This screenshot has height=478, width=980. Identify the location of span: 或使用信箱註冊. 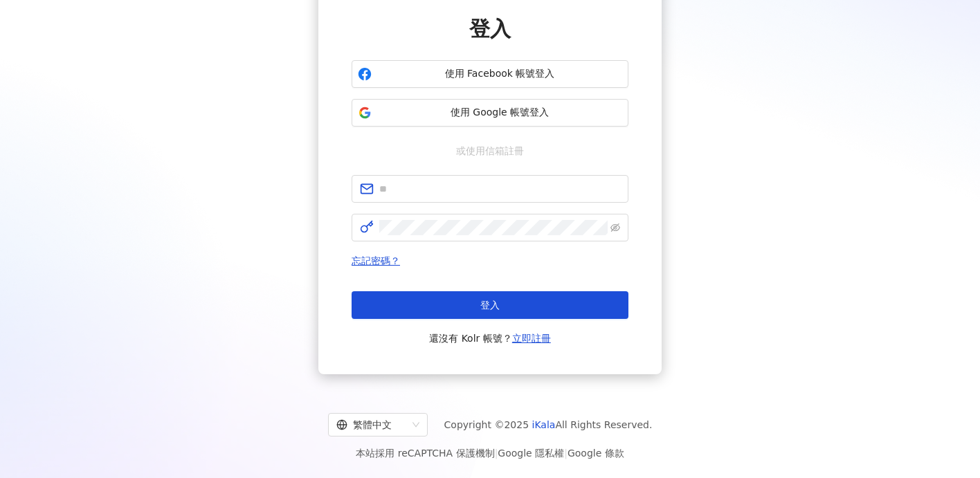
(490, 151).